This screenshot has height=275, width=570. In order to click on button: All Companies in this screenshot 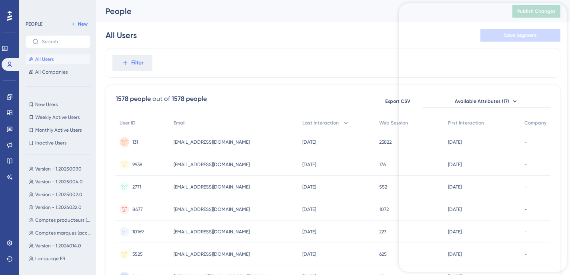, I will do `click(58, 72)`.